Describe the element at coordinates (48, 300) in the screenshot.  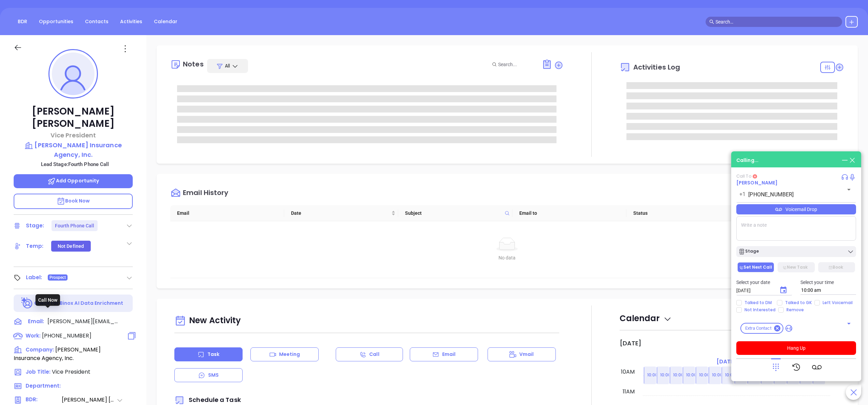
I see `div: Call Now` at that location.